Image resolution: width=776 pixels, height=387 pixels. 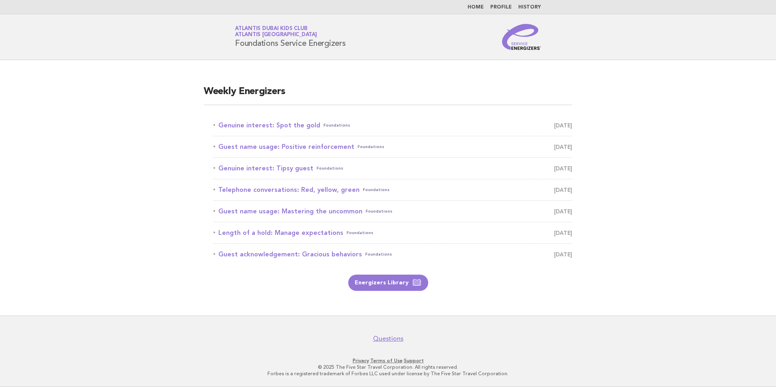 What do you see at coordinates (388, 283) in the screenshot?
I see `a: Energizers Library` at bounding box center [388, 283].